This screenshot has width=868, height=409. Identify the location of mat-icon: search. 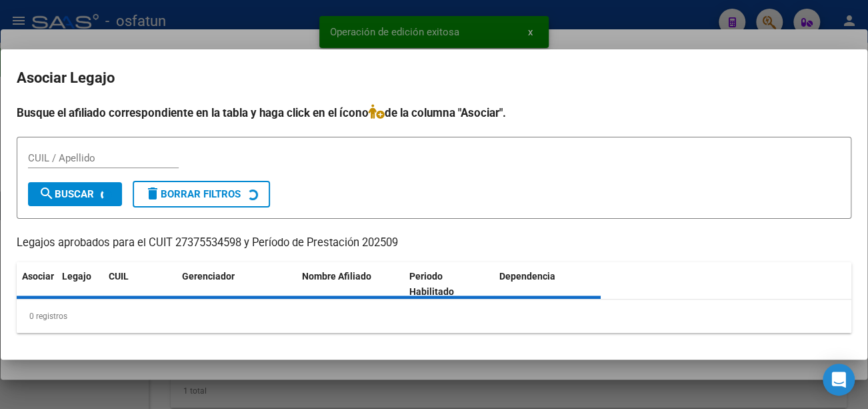
(46, 194).